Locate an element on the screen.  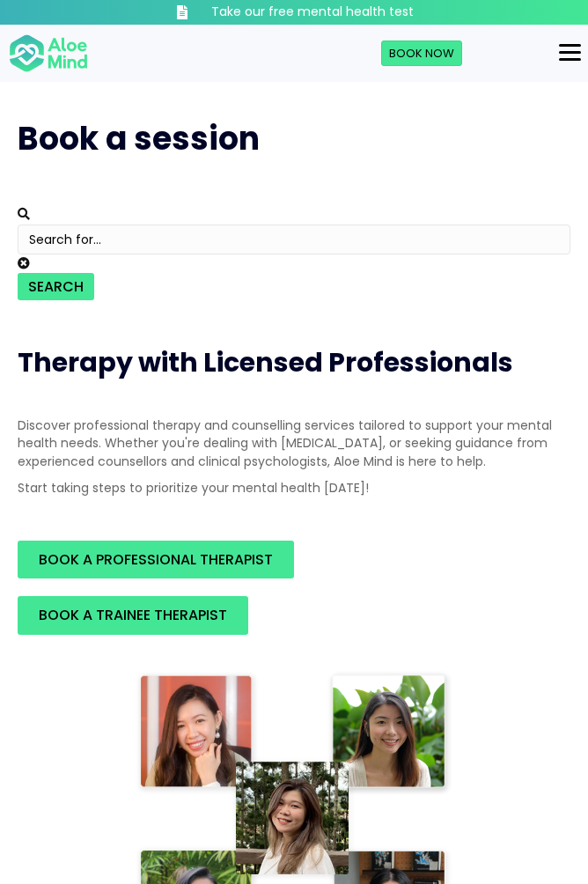
span: Book Now is located at coordinates (421, 53).